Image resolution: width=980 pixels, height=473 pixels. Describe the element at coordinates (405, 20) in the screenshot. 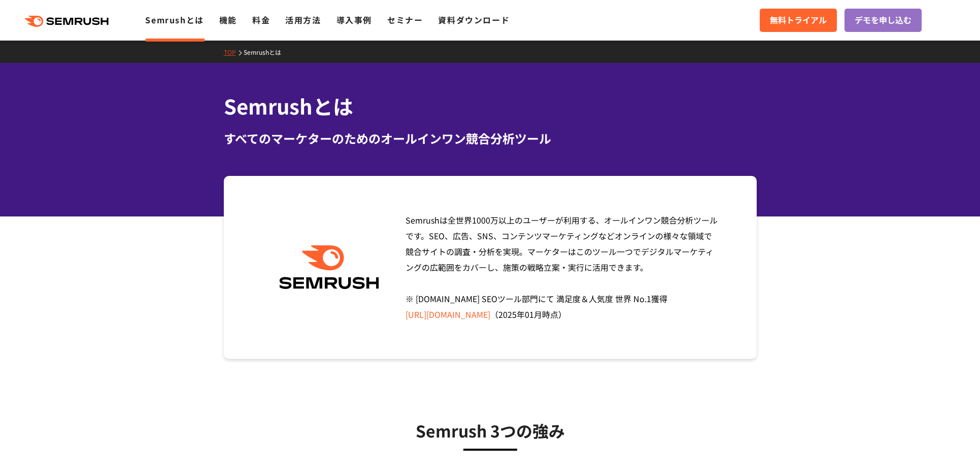

I see `a: セミナー` at that location.